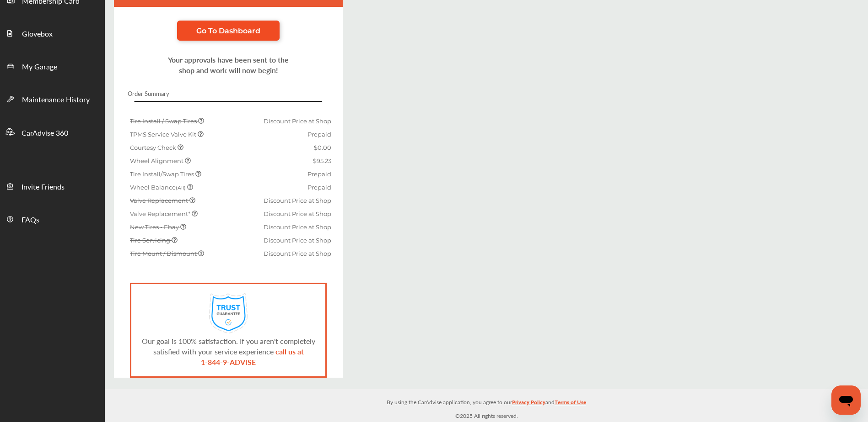 This screenshot has width=868, height=422. Describe the element at coordinates (39, 67) in the screenshot. I see `span: My Garage` at that location.